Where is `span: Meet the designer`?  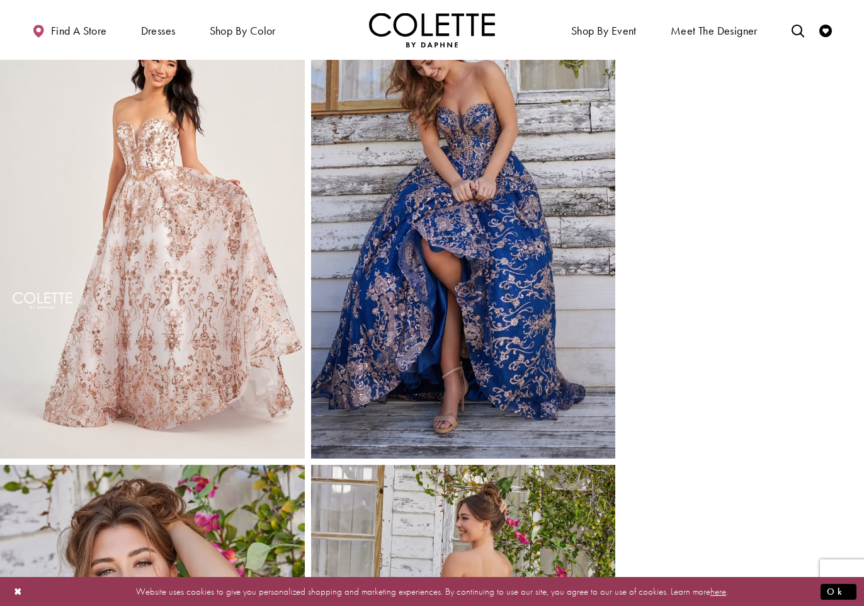 span: Meet the designer is located at coordinates (714, 31).